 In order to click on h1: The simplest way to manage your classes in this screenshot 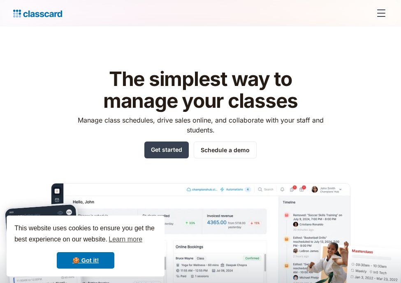, I will do `click(200, 90)`.